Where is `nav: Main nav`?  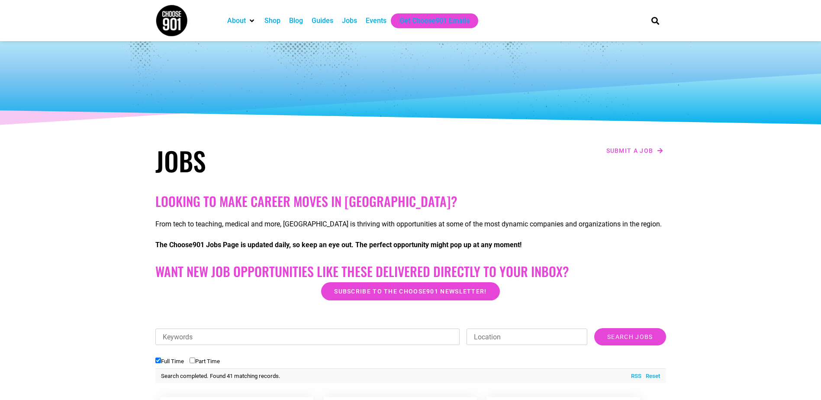 nav: Main nav is located at coordinates (430, 21).